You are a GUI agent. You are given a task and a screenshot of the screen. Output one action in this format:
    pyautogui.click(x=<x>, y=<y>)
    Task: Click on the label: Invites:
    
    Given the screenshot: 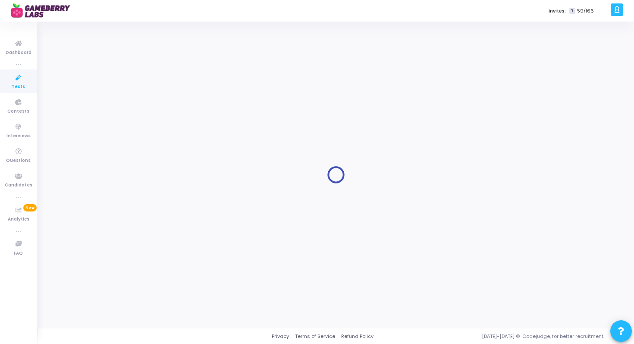 What is the action you would take?
    pyautogui.click(x=557, y=11)
    